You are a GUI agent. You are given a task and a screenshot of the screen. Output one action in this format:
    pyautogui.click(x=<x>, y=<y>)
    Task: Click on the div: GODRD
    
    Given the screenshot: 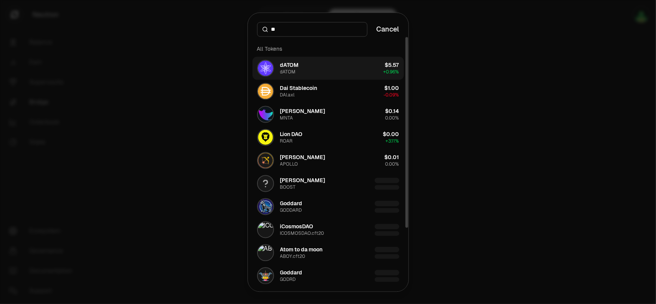 What is the action you would take?
    pyautogui.click(x=288, y=279)
    